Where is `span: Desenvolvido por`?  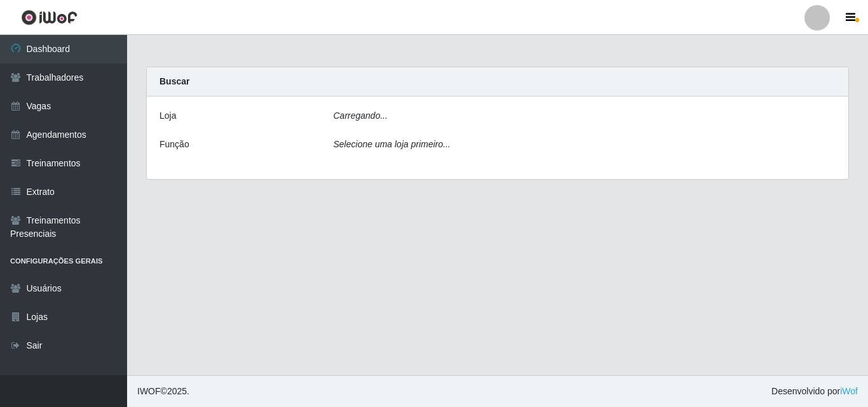
span: Desenvolvido por is located at coordinates (814, 391).